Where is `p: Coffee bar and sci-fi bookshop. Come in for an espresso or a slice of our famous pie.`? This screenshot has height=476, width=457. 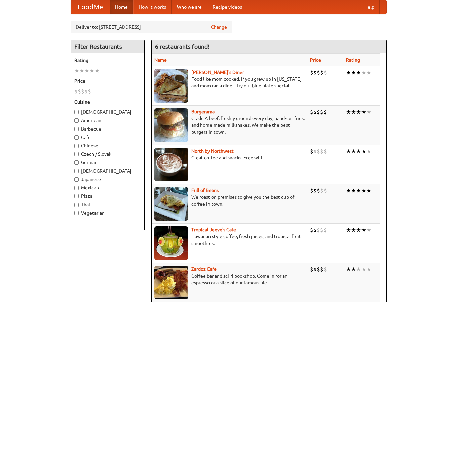 p: Coffee bar and sci-fi bookshop. Come in for an espresso or a slice of our famous pie. is located at coordinates (230, 279).